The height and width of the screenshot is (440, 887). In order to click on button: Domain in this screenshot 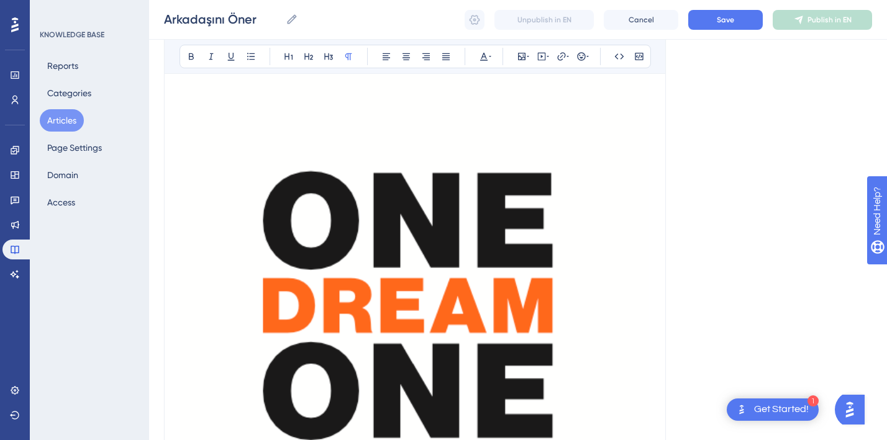, I will do `click(63, 175)`.